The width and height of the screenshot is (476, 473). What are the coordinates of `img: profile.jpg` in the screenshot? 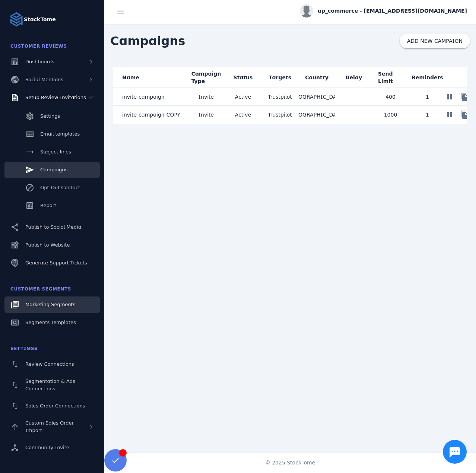 It's located at (307, 11).